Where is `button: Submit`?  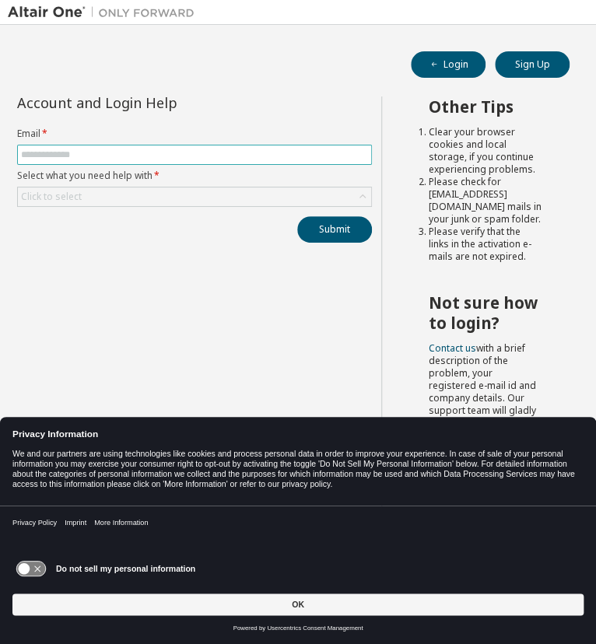
button: Submit is located at coordinates (334, 229).